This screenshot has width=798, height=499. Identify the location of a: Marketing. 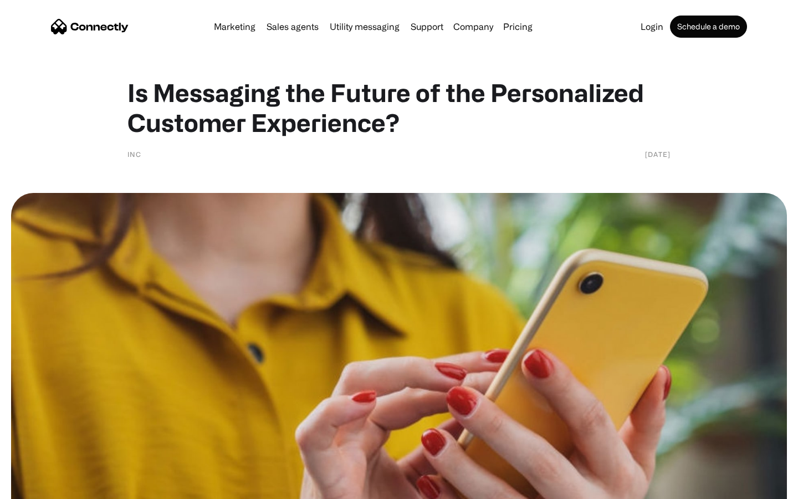
(234, 27).